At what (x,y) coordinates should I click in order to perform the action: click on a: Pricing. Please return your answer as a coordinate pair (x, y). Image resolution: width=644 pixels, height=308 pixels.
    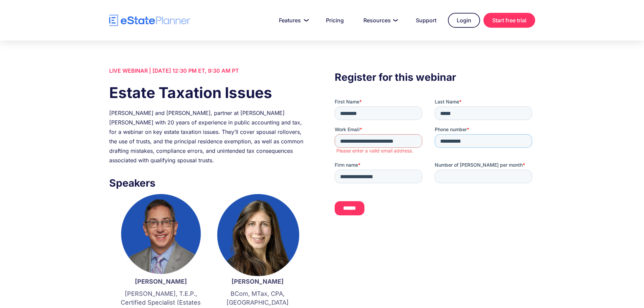
    Looking at the image, I should click on (335, 20).